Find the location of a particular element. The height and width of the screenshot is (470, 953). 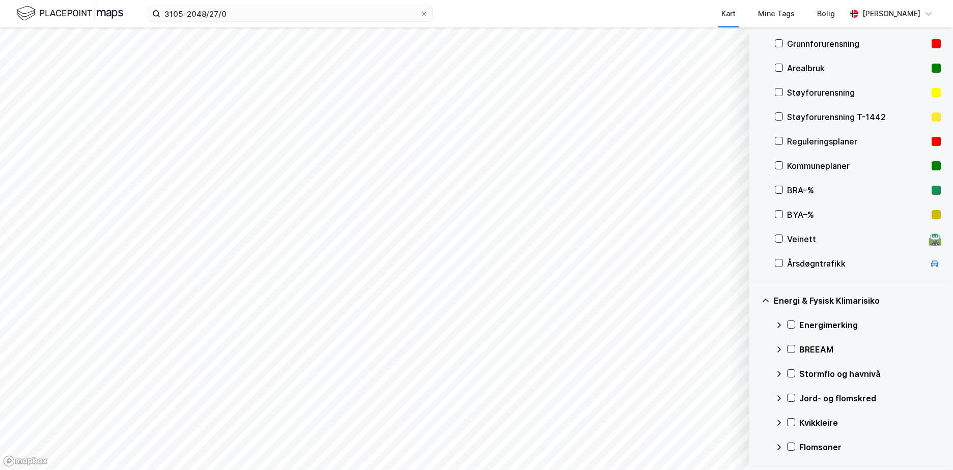

div: Årsdøgntrafikk is located at coordinates (856, 264).